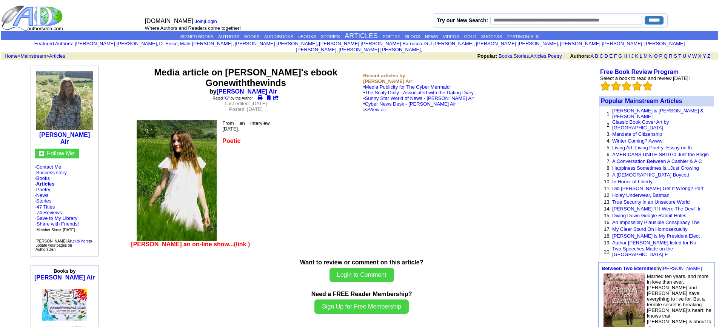  What do you see at coordinates (233, 98) in the screenshot?
I see `font: Rated " " by the Author.` at bounding box center [233, 98].